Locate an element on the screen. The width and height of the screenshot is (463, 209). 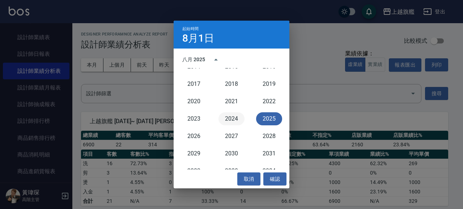
button: 2027 is located at coordinates (231, 136).